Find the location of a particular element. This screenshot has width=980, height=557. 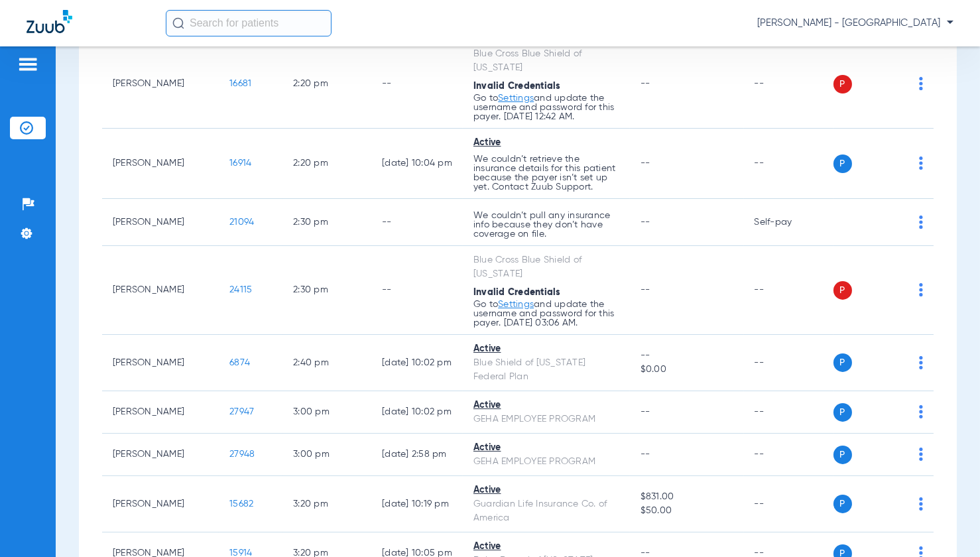

img: Zuub Logo is located at coordinates (49, 22).